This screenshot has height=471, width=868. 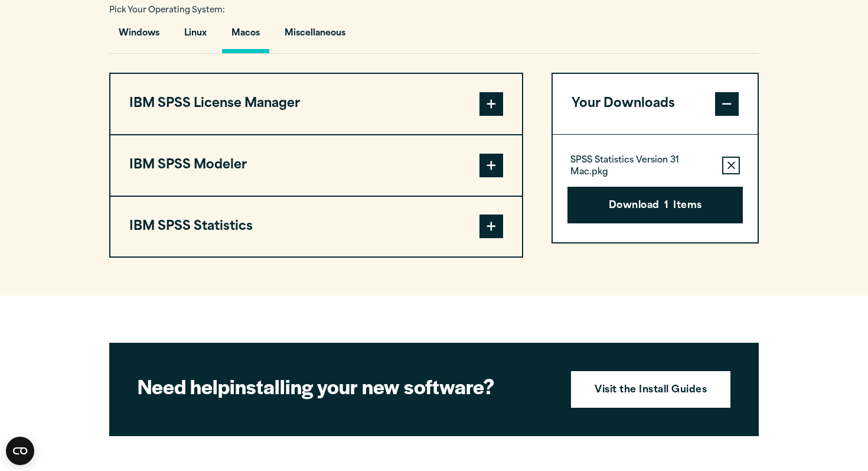 What do you see at coordinates (316, 166) in the screenshot?
I see `button: IBM SPSS Modeler` at bounding box center [316, 166].